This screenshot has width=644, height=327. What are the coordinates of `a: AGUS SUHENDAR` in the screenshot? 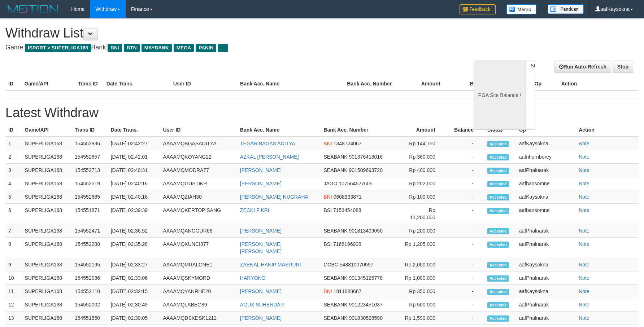 It's located at (262, 305).